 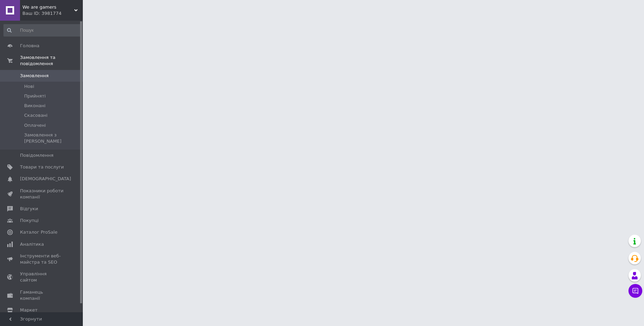 What do you see at coordinates (42, 277) in the screenshot?
I see `span: Управління сайтом` at bounding box center [42, 277].